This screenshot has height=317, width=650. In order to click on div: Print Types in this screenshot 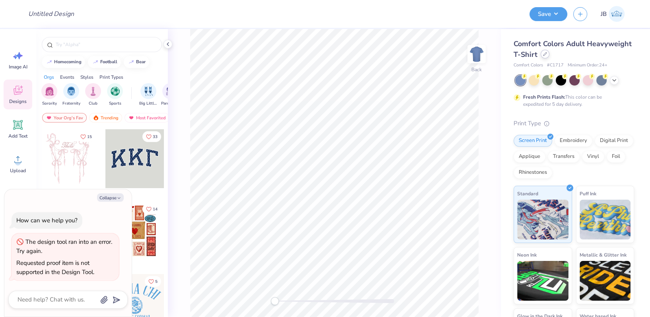, I will do `click(111, 77)`.